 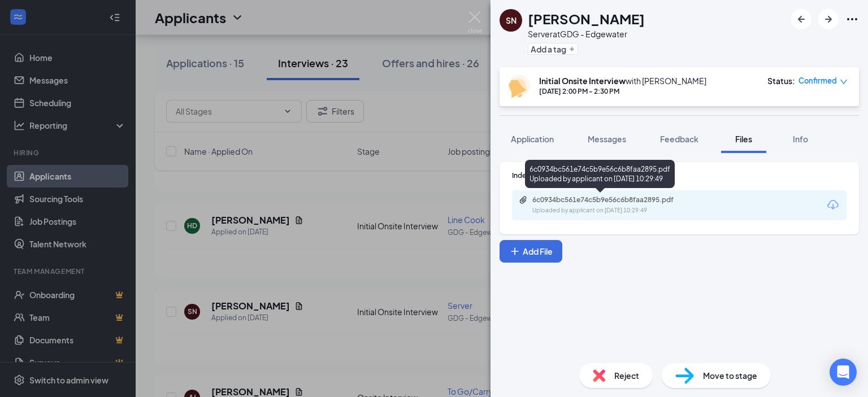 I want to click on div: 6c0934bc561e74c5b9e56c6b8faa2895.pdf, so click(x=611, y=200).